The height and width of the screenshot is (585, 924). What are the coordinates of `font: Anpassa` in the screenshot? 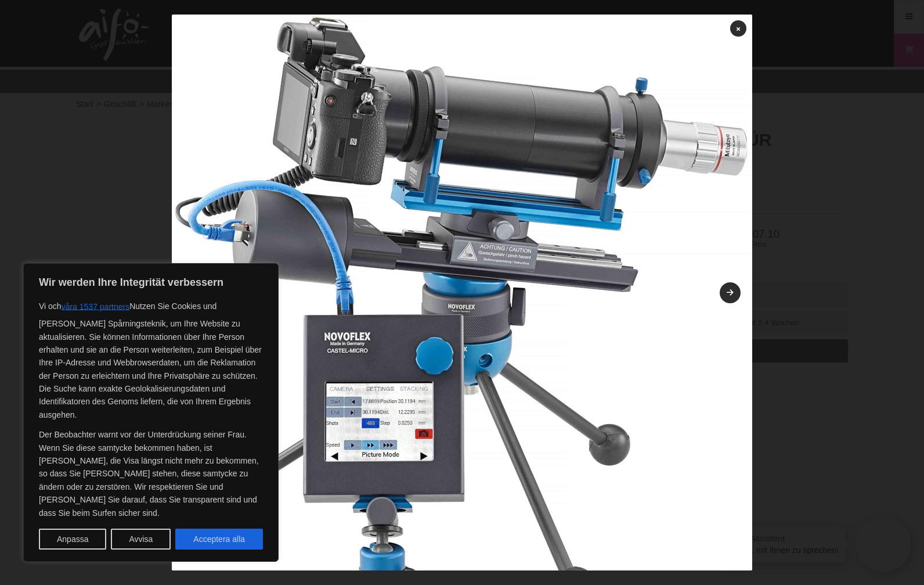 It's located at (73, 540).